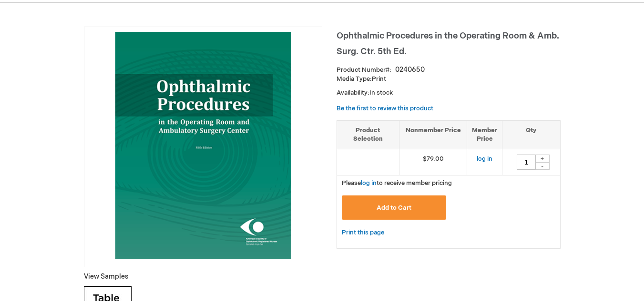  Describe the element at coordinates (354, 79) in the screenshot. I see `strong: Media Type:` at that location.